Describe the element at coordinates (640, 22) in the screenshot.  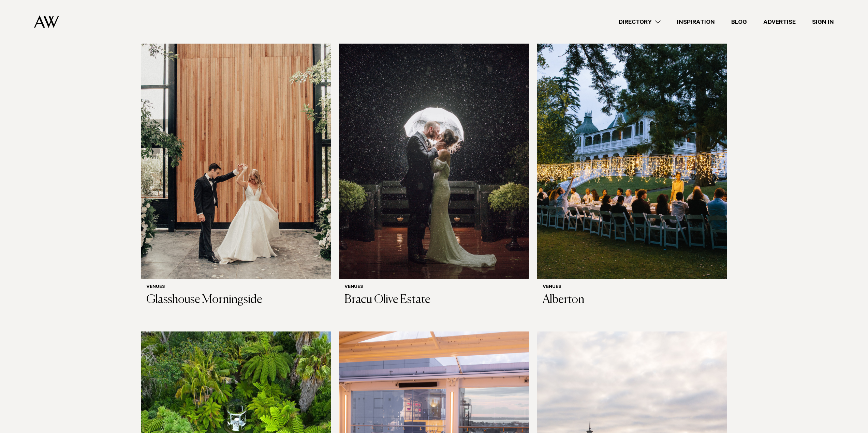
I see `a: Directory` at that location.